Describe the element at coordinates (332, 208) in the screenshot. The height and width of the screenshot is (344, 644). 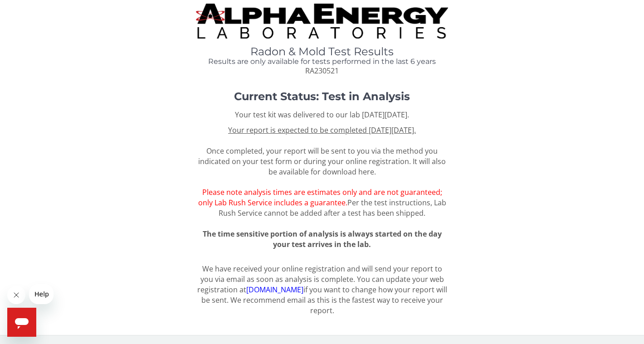
I see `span: Per the test instructions, Lab Rush Service cannot be added after a test has been shipped.` at that location.